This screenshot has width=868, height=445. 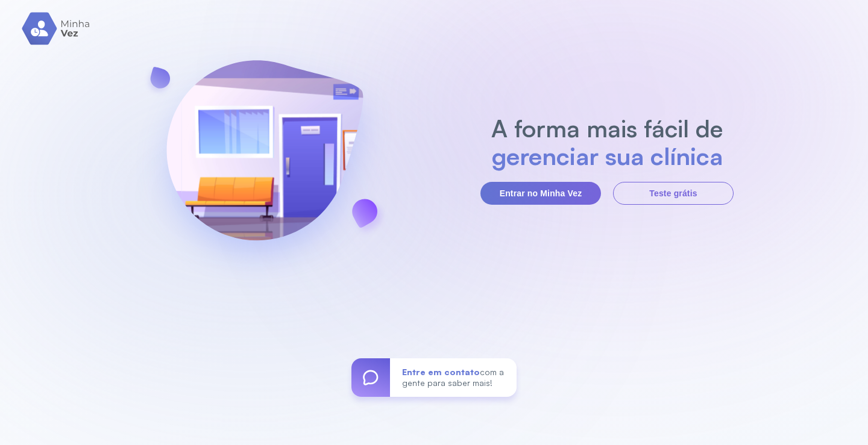 What do you see at coordinates (264, 159) in the screenshot?
I see `img: banner-login.svg` at bounding box center [264, 159].